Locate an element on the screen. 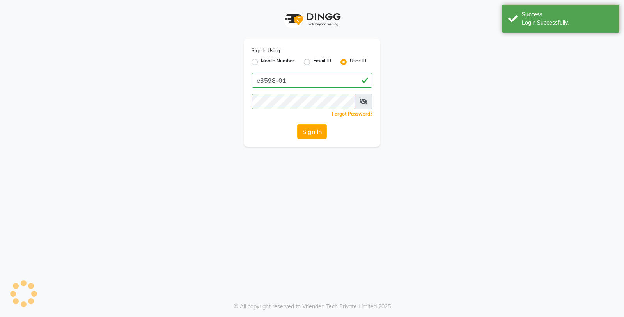  img: logo1.svg is located at coordinates (312, 19).